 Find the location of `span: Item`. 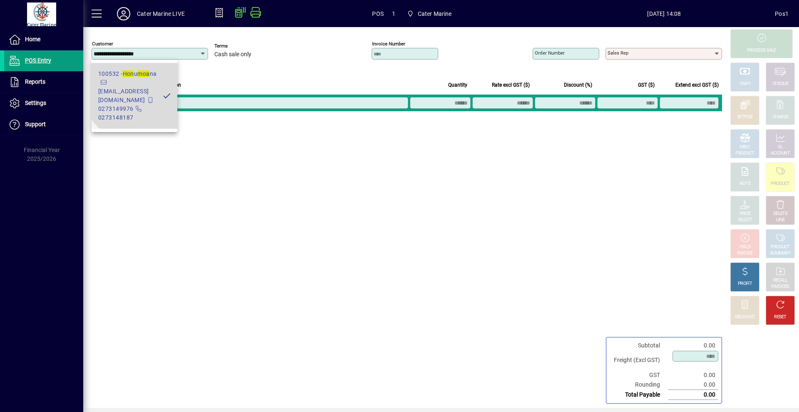

span: Item is located at coordinates (109, 85).